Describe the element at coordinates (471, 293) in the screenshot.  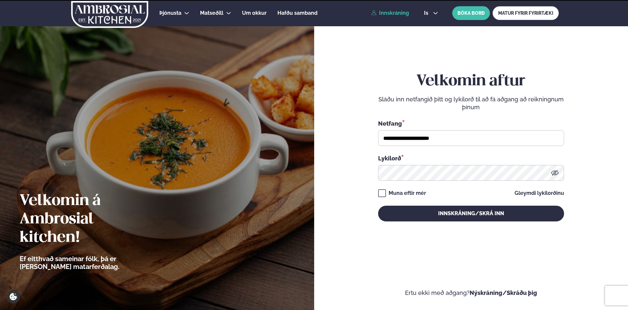
I see `p: Ertu ekki með aðgang?` at that location.